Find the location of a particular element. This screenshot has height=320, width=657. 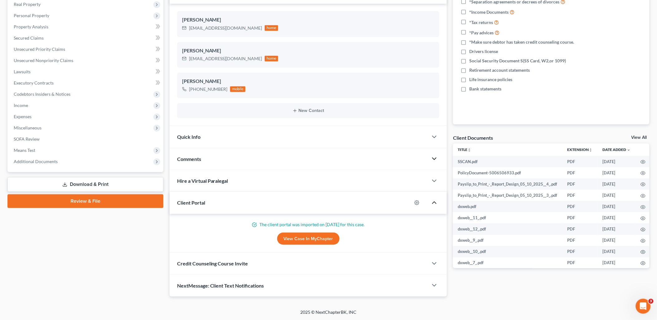

a: Lawsuits is located at coordinates (86, 72).